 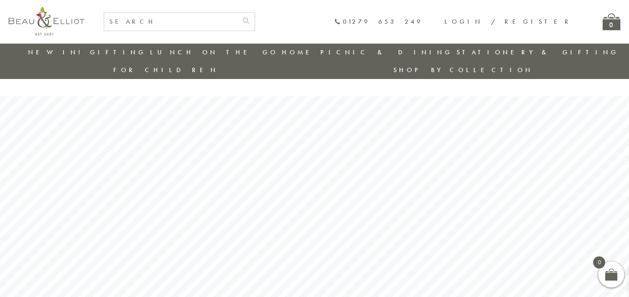 I want to click on a: Lunch On The Go, so click(x=214, y=52).